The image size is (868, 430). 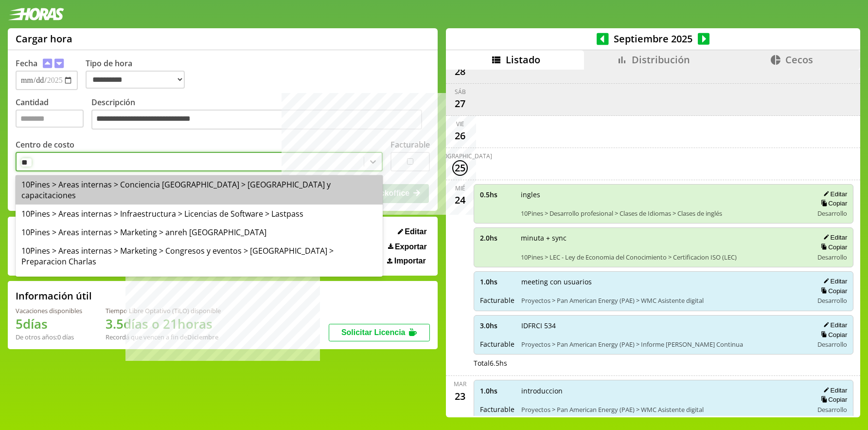 What do you see at coordinates (522, 60) in the screenshot?
I see `span: Listado` at bounding box center [522, 60].